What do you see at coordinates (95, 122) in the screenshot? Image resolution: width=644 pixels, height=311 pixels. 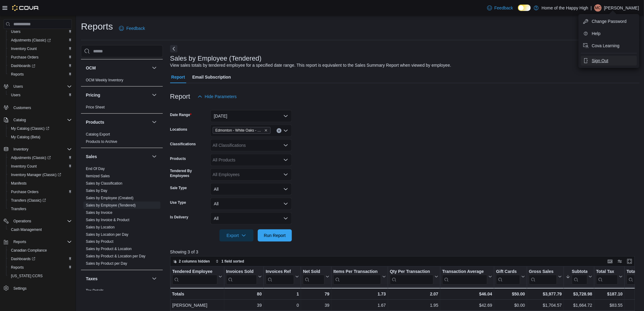 I see `h3: Products` at bounding box center [95, 122].